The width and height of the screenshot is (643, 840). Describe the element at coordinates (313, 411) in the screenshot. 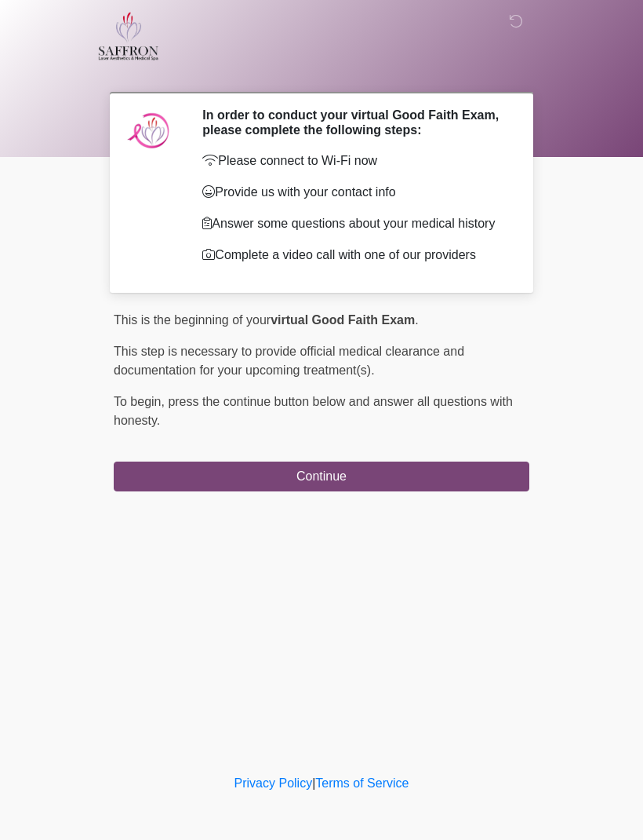

I see `span: press the continue button below and answer all questions with honesty.` at that location.